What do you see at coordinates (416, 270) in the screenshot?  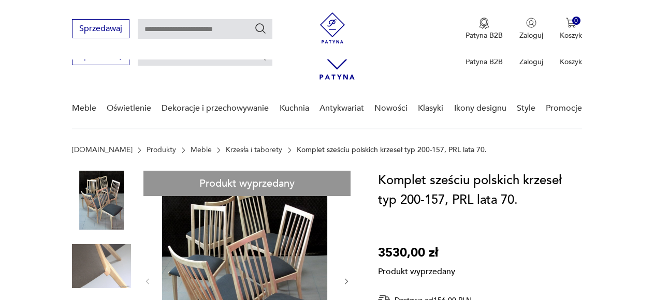 I see `p: Produkt wyprzedany` at bounding box center [416, 270].